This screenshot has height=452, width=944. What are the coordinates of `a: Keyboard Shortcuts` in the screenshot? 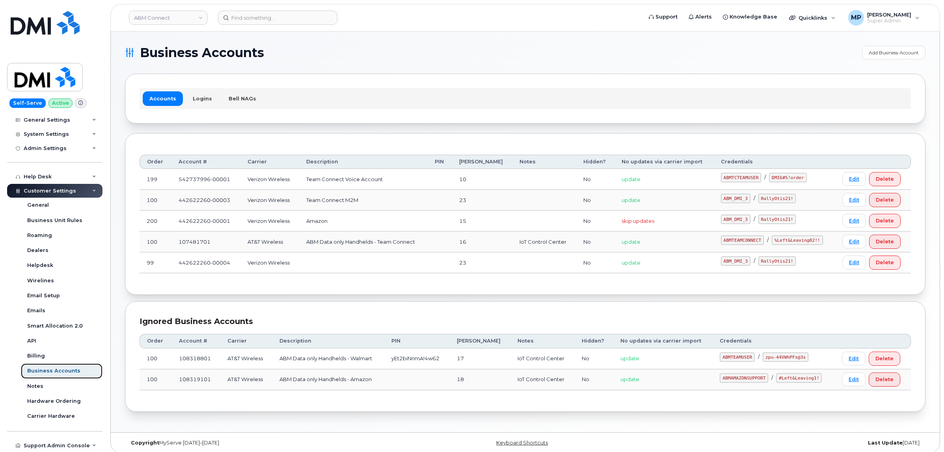 It's located at (522, 443).